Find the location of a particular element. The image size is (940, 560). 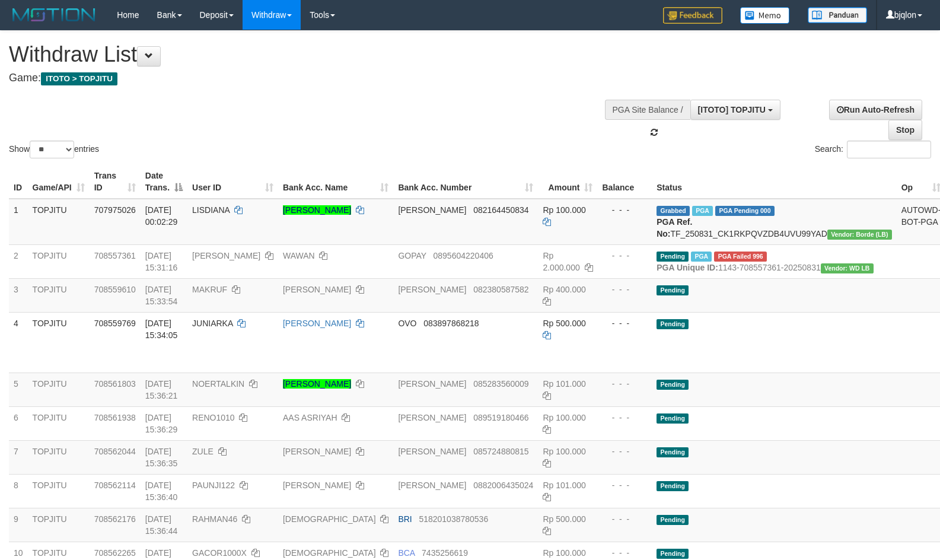

th: User ID: activate to sort column ascending is located at coordinates (232, 182).